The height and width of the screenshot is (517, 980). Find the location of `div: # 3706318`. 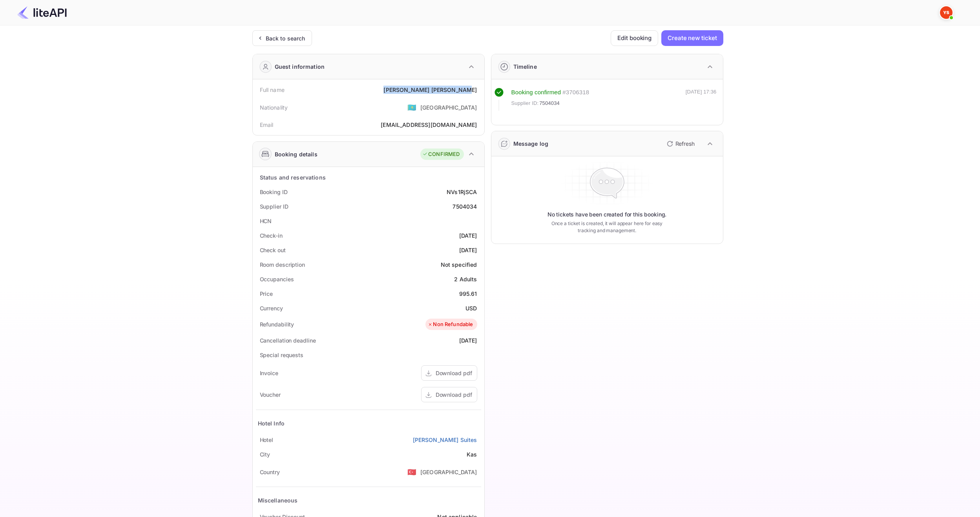

div: # 3706318 is located at coordinates (575, 92).